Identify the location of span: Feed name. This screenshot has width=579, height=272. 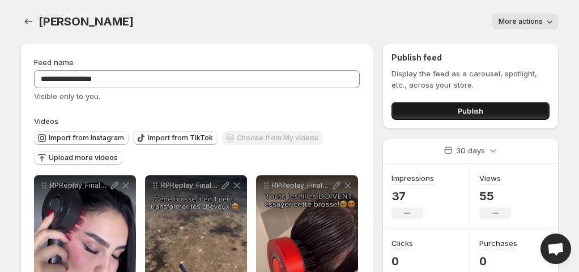
(54, 62).